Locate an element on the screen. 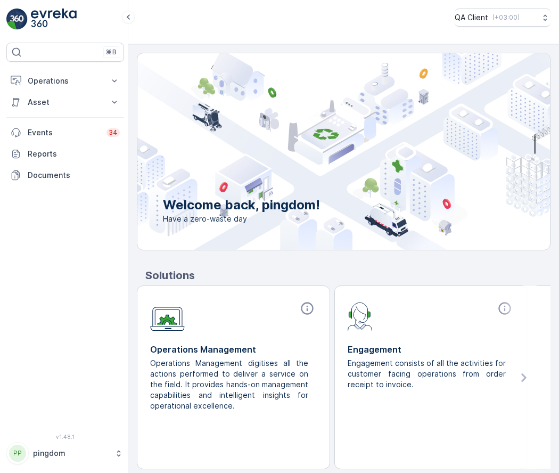  p: Solutions is located at coordinates (348, 275).